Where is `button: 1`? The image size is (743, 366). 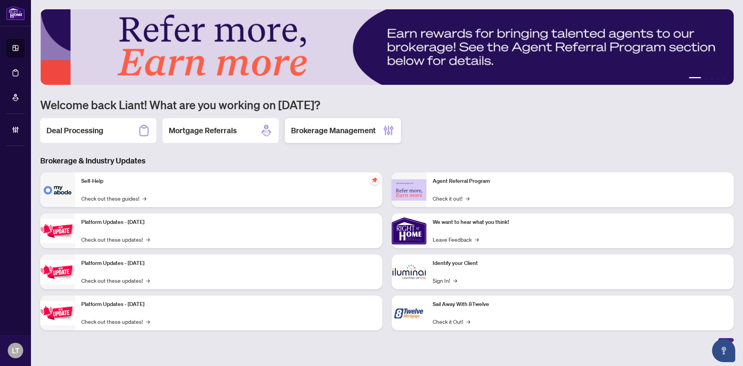 button: 1 is located at coordinates (695, 79).